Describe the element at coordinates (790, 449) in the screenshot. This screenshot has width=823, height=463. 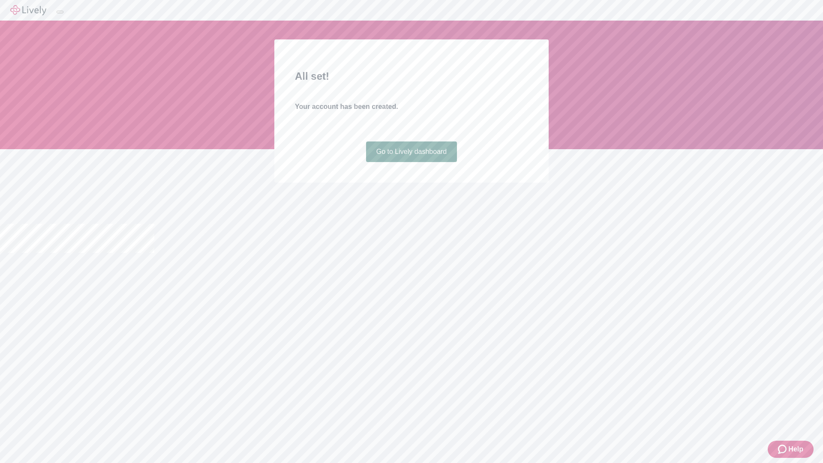
I see `button: Zendesk support iconHelp` at that location.